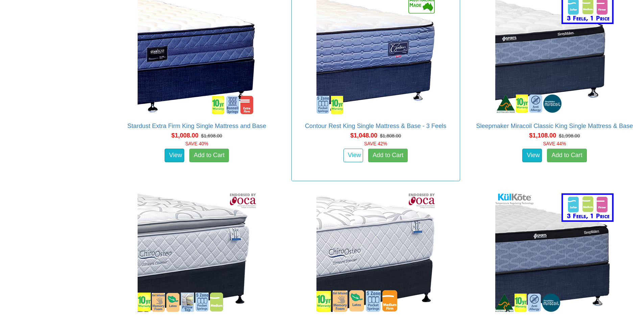  What do you see at coordinates (391, 136) in the screenshot?
I see `del: $1,808.00` at bounding box center [391, 136].